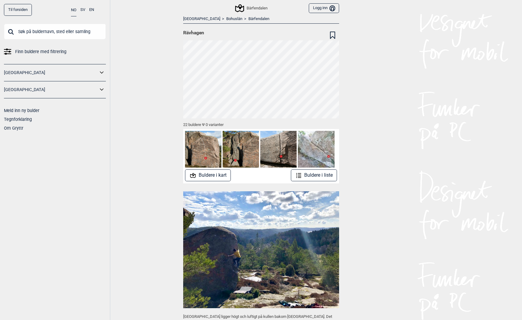  I want to click on button: Buldere i liste, so click(314, 175).